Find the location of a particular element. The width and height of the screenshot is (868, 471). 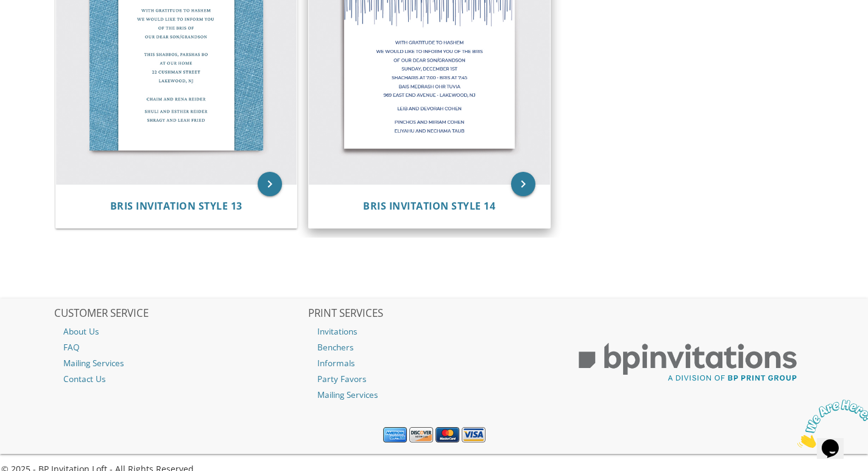

a: Informals is located at coordinates (434, 363).